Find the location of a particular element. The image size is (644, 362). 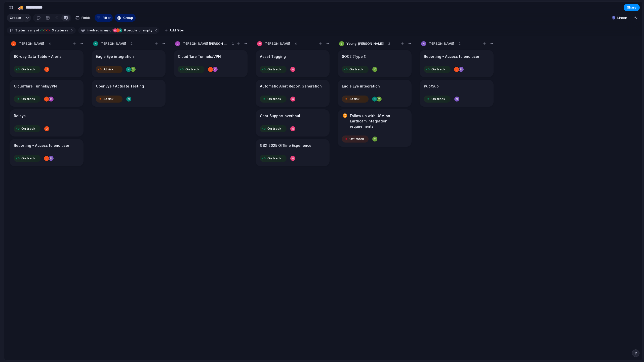

span: Filter is located at coordinates (107, 18).